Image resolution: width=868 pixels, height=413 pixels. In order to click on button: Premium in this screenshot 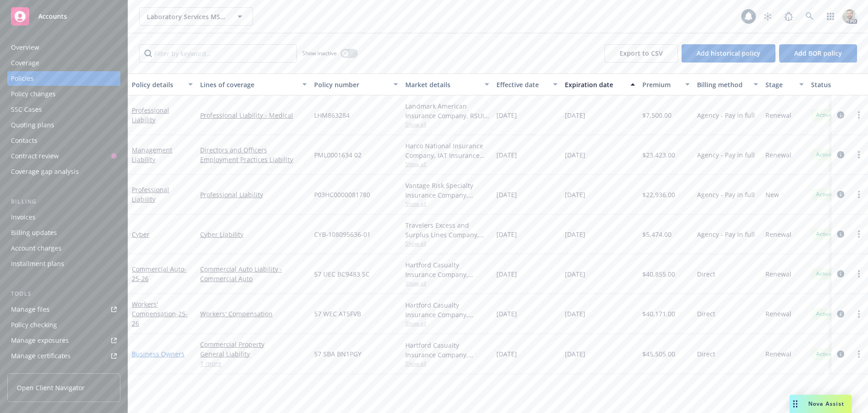, I will do `click(666, 84)`.